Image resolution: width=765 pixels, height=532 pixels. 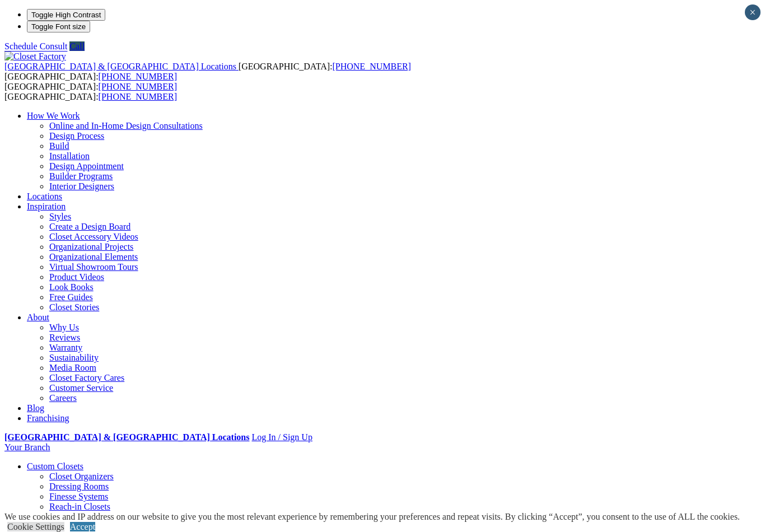 I want to click on a: Organizational Projects, so click(x=92, y=246).